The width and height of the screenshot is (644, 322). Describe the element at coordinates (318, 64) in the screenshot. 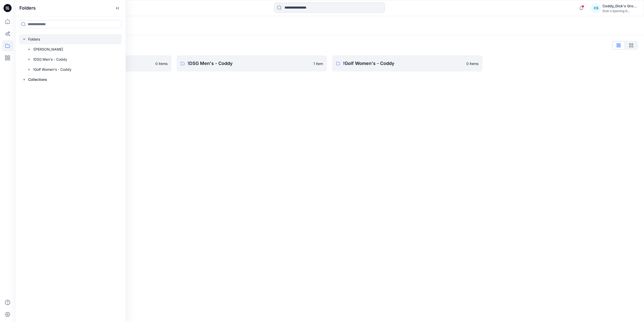

I see `p: 1 item` at that location.